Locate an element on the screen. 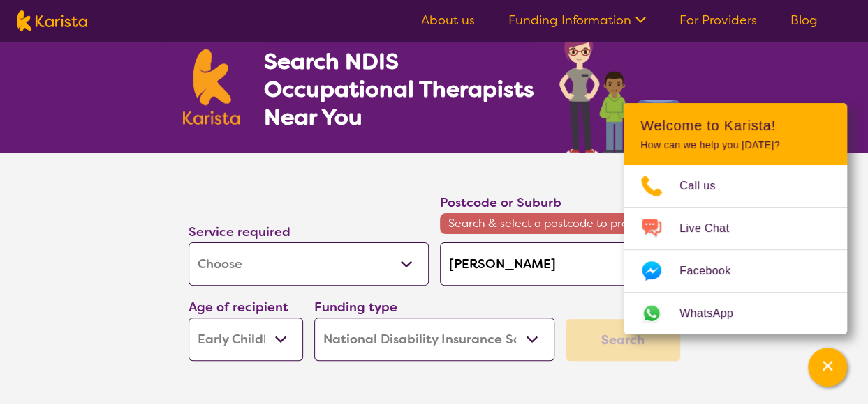 The height and width of the screenshot is (404, 868). label: Age of recipient is located at coordinates (238, 308).